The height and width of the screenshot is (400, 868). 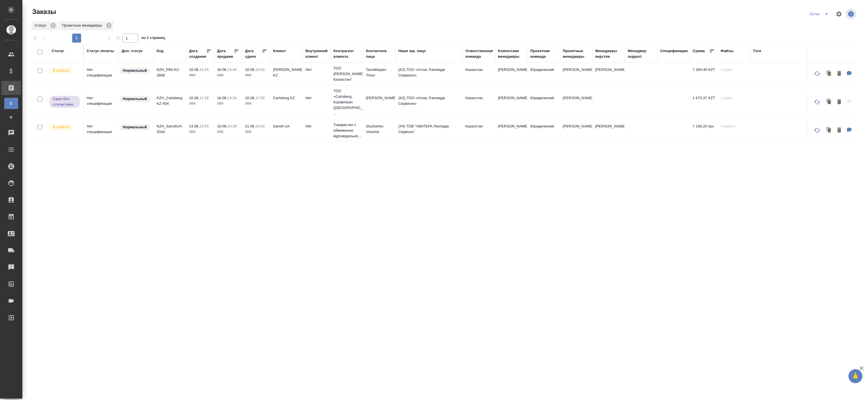 What do you see at coordinates (757, 51) in the screenshot?
I see `div: Тэги` at bounding box center [757, 51].